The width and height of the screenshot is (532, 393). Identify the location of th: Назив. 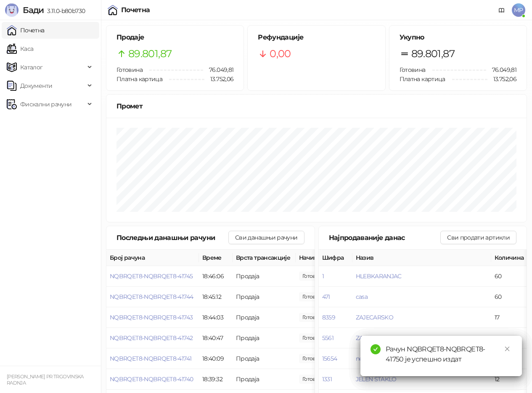
(422, 257).